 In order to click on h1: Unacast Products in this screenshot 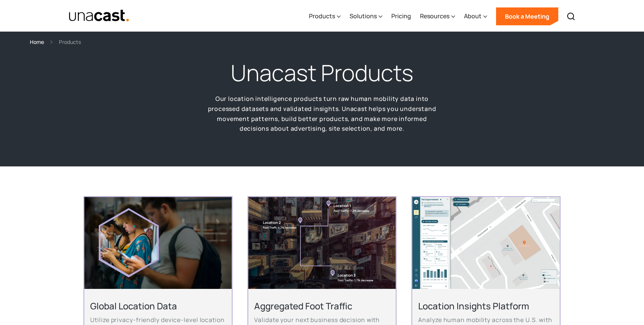, I will do `click(322, 73)`.